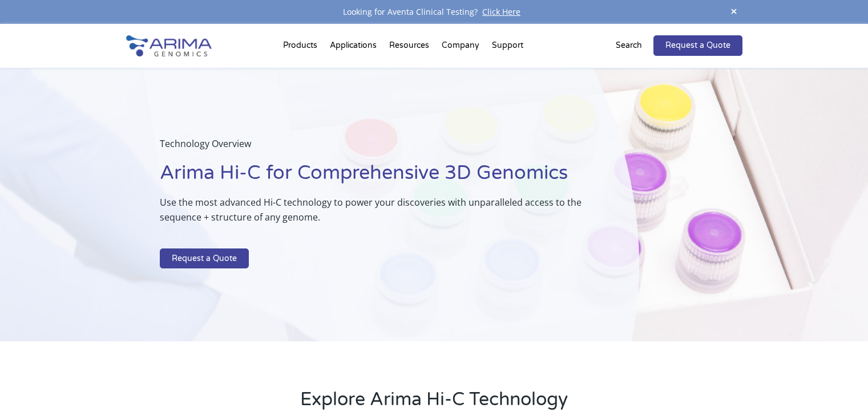 The width and height of the screenshot is (868, 416). Describe the element at coordinates (629, 46) in the screenshot. I see `p: Search` at that location.